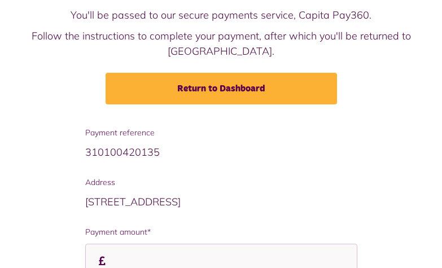 This screenshot has width=442, height=268. Describe the element at coordinates (222, 232) in the screenshot. I see `label: Payment amount*` at that location.